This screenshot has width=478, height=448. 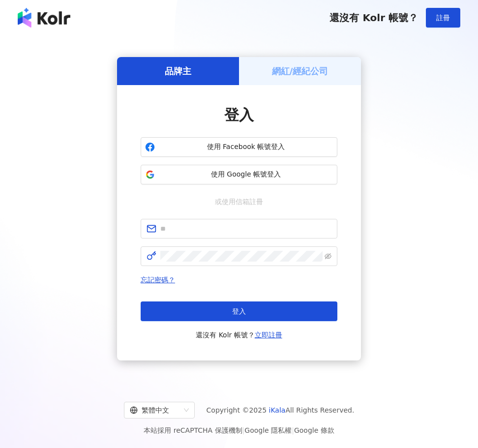 I want to click on a: 立即註冊, so click(x=268, y=335).